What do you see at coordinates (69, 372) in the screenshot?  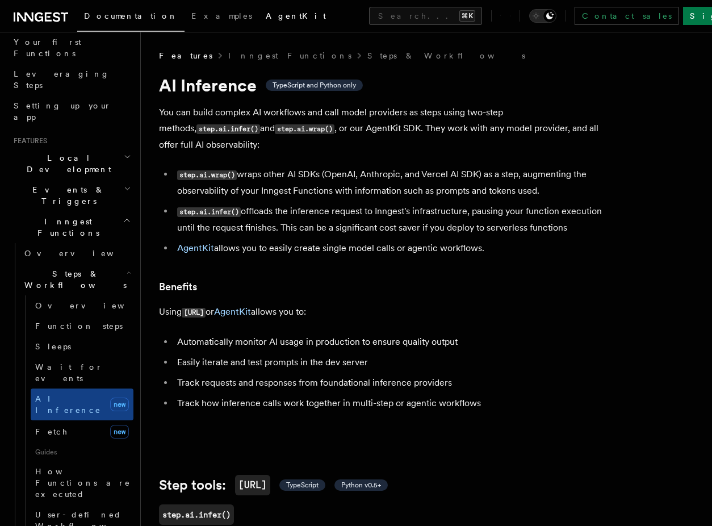 I see `span: Wait for events` at bounding box center [69, 372].